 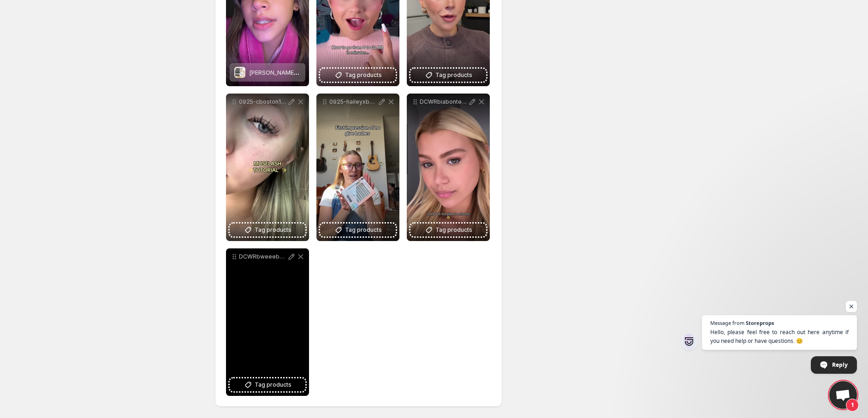 I want to click on div: DCWRbweeebweee2025919Tag products, so click(x=267, y=322).